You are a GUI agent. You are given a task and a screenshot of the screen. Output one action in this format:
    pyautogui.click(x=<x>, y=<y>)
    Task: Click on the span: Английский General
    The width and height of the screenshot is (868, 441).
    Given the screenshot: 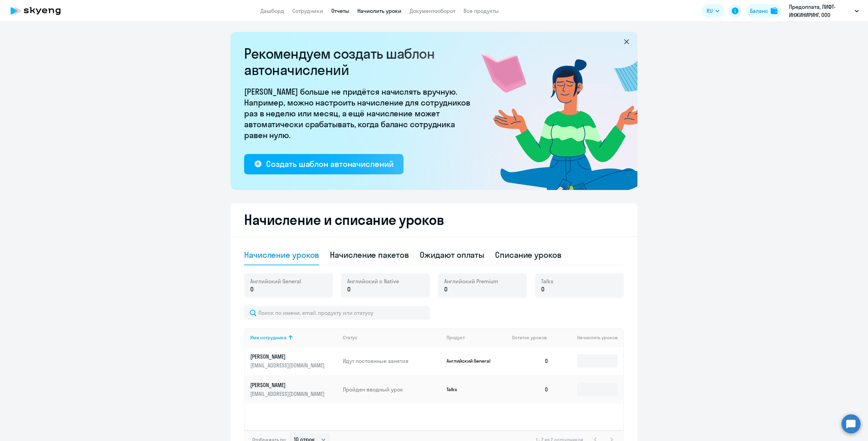 What is the action you would take?
    pyautogui.click(x=275, y=281)
    